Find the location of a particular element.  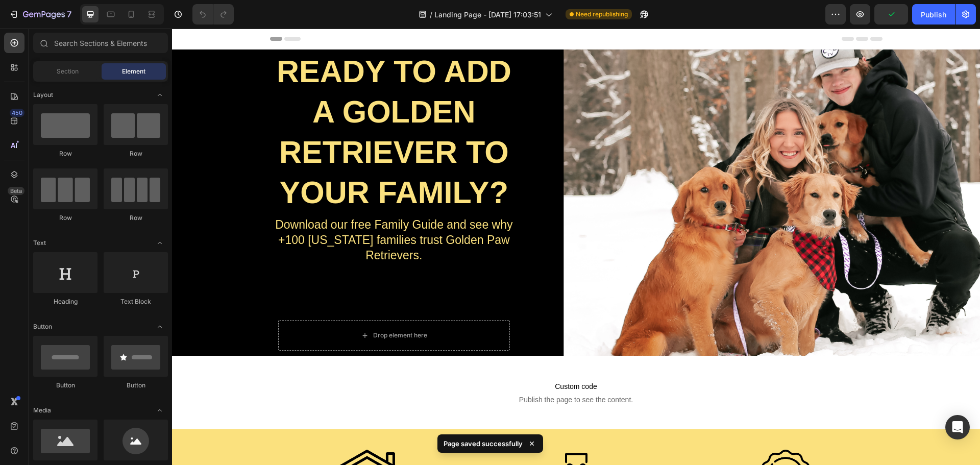

span: Section is located at coordinates (68, 72).